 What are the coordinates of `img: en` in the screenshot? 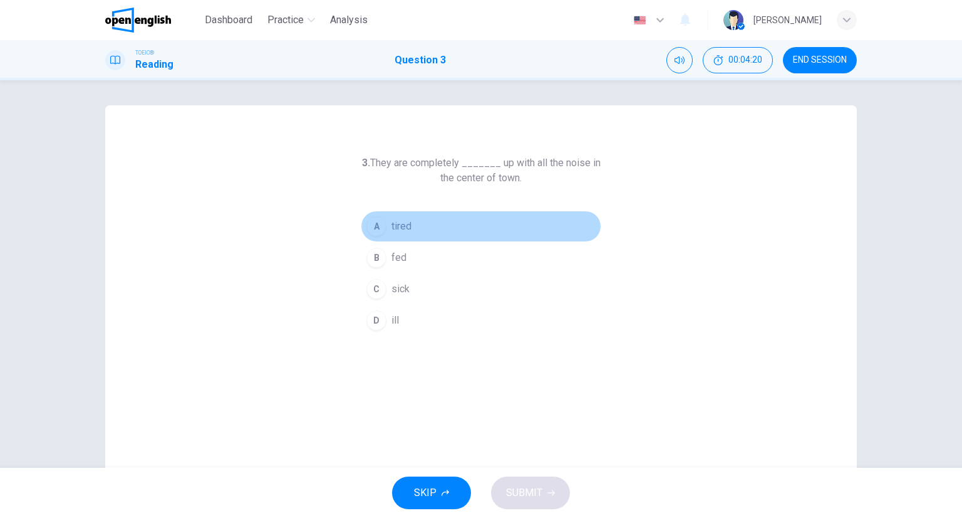 It's located at (640, 20).